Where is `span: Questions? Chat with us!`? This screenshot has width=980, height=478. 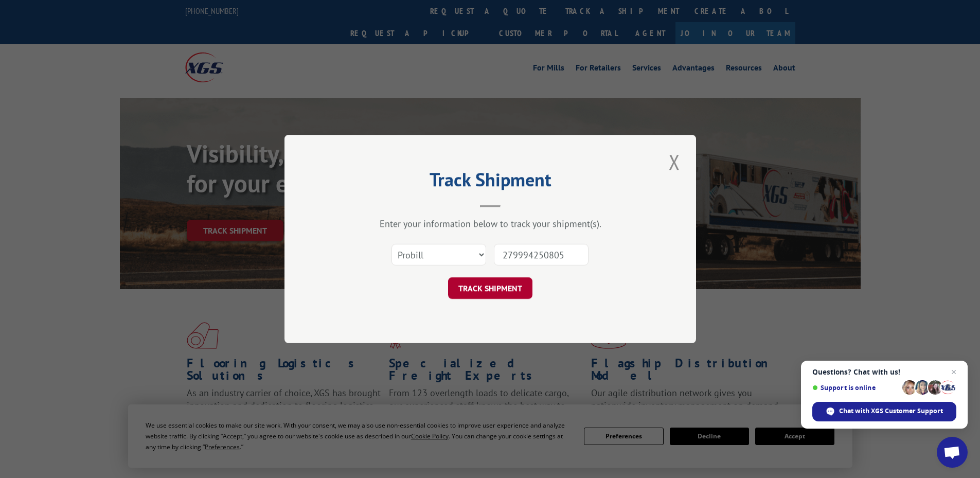
span: Questions? Chat with us! is located at coordinates (884, 372).